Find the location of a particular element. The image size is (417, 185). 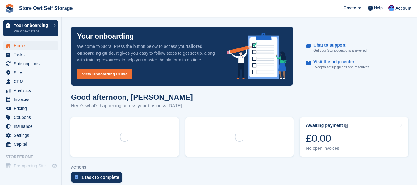

a: Store Owt Self Storage is located at coordinates (46, 8).